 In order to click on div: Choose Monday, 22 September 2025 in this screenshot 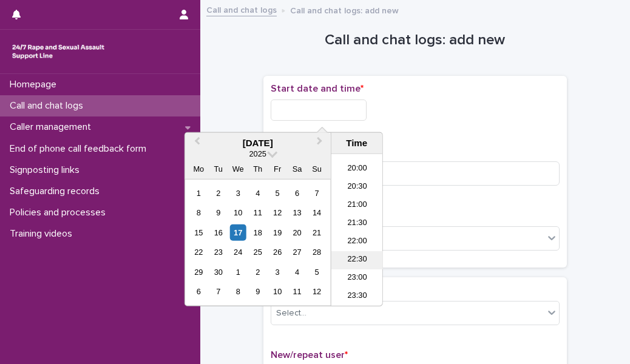, I will do `click(199, 252)`.